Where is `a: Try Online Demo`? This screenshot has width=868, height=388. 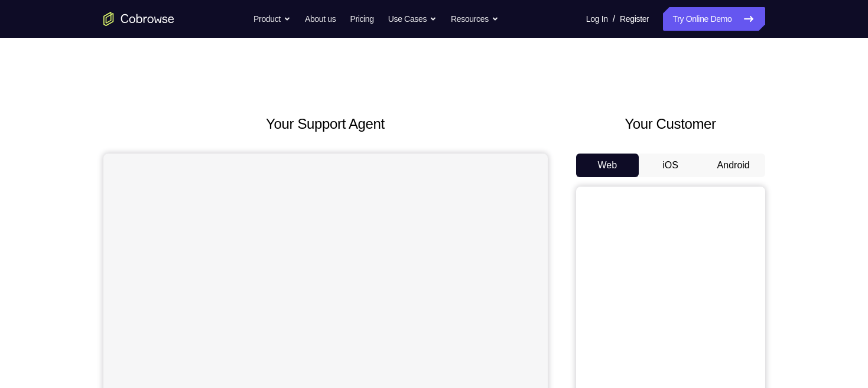
a: Try Online Demo is located at coordinates (714, 19).